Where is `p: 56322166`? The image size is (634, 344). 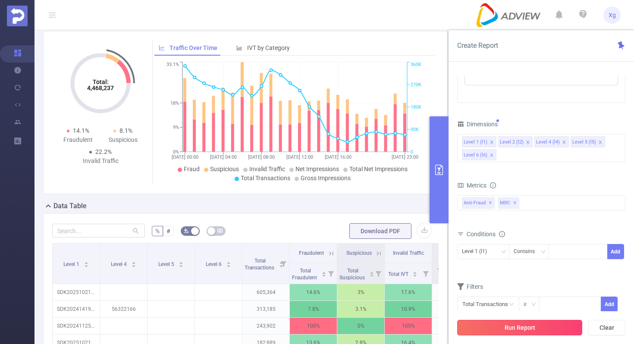 p: 56322166 is located at coordinates (123, 309).